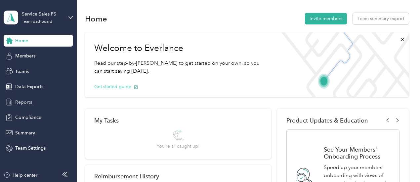 This screenshot has height=182, width=420. What do you see at coordinates (29, 87) in the screenshot?
I see `span: Data Exports` at bounding box center [29, 87].